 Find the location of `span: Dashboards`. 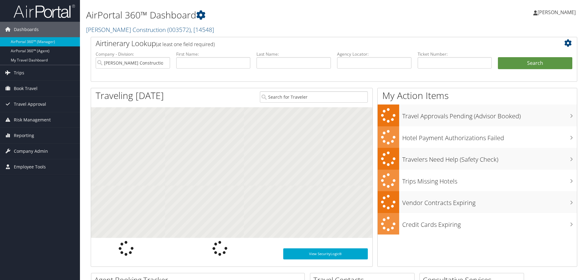

span: Dashboards is located at coordinates (26, 30).